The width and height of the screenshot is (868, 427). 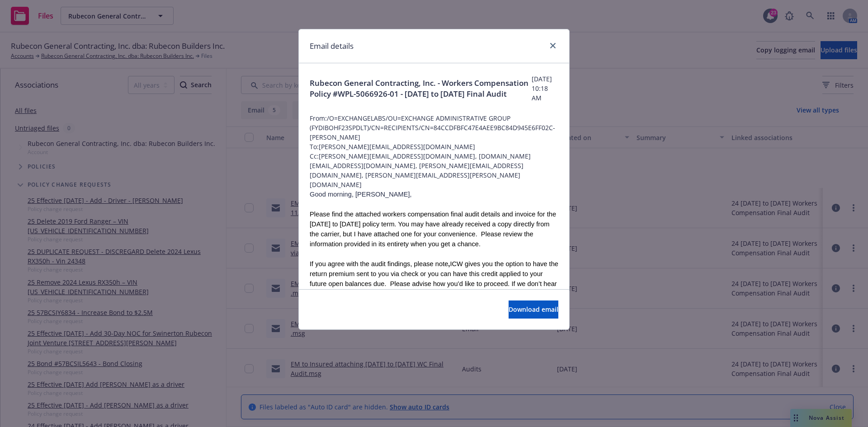 What do you see at coordinates (434, 284) in the screenshot?
I see `span: If you agree with the audit findings, please note ICW gives you the option to have the return pre...` at bounding box center [434, 284].